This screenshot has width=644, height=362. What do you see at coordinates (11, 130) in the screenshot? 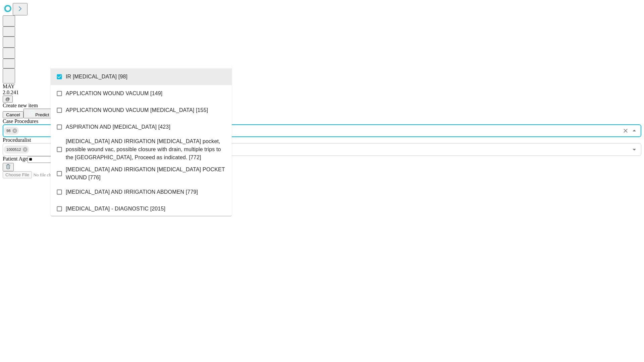
I see `div: 98` at bounding box center [11, 130].